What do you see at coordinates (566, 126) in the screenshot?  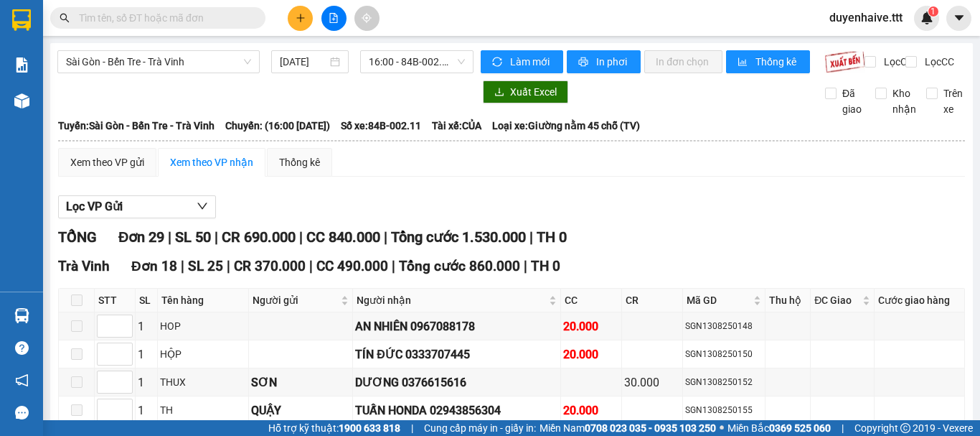 I see `span: Loại xe: Giường nằm 45 chỗ (TV)` at bounding box center [566, 126].